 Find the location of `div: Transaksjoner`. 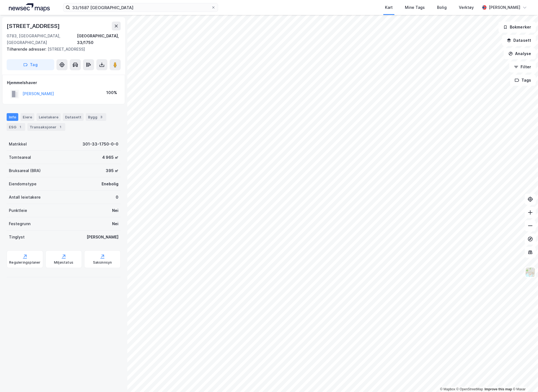

div: Transaksjoner is located at coordinates (46, 127).